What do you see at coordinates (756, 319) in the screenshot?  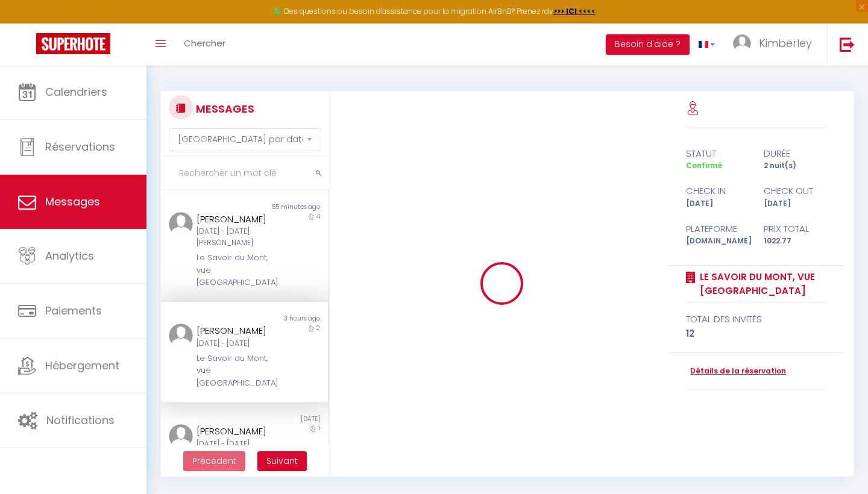 I see `div: total des invités` at bounding box center [756, 319].